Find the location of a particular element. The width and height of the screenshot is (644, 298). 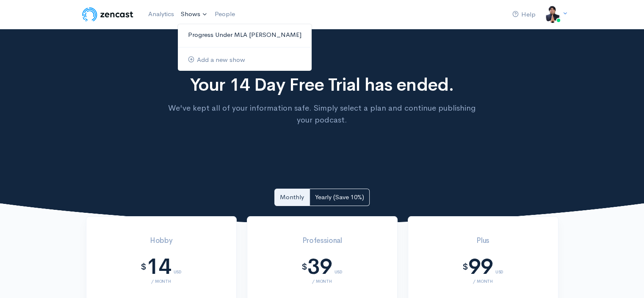

a: People is located at coordinates (225, 14).